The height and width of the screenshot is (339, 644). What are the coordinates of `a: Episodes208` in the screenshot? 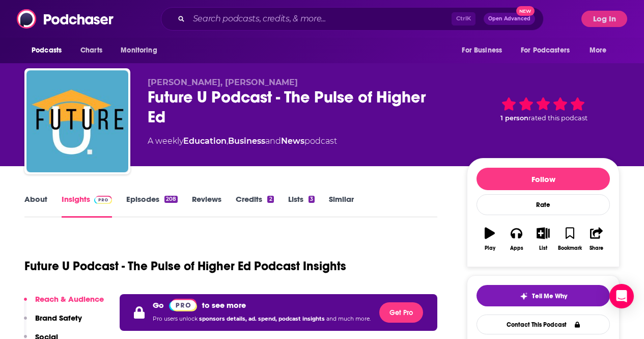 It's located at (152, 206).